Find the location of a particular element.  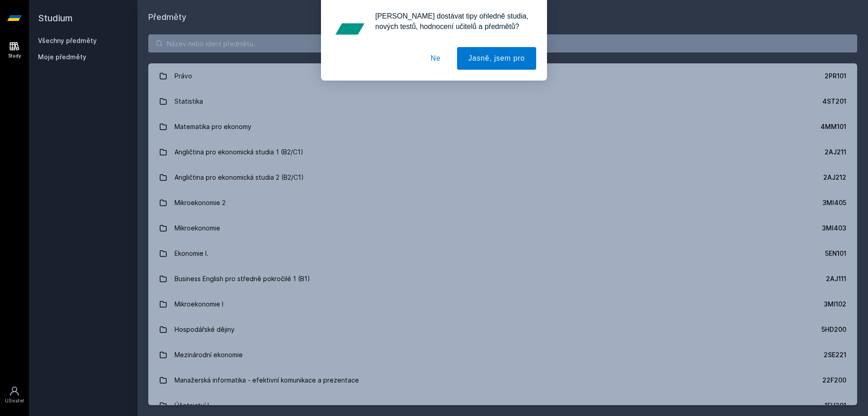

div: Hospodářské dějiny is located at coordinates (204, 329).